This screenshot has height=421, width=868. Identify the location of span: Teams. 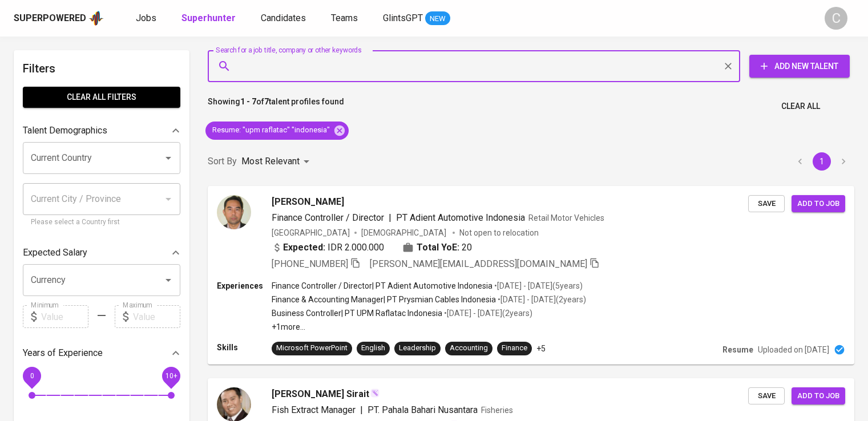
(344, 18).